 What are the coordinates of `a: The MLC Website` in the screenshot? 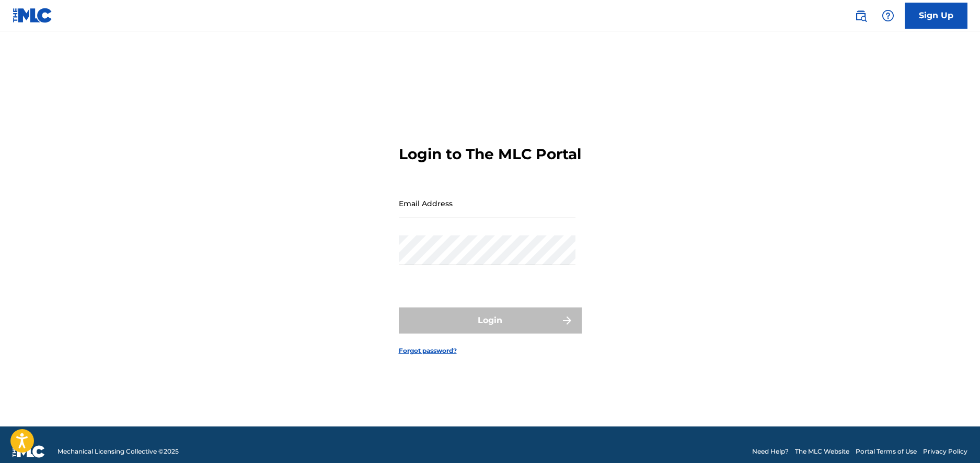 It's located at (822, 452).